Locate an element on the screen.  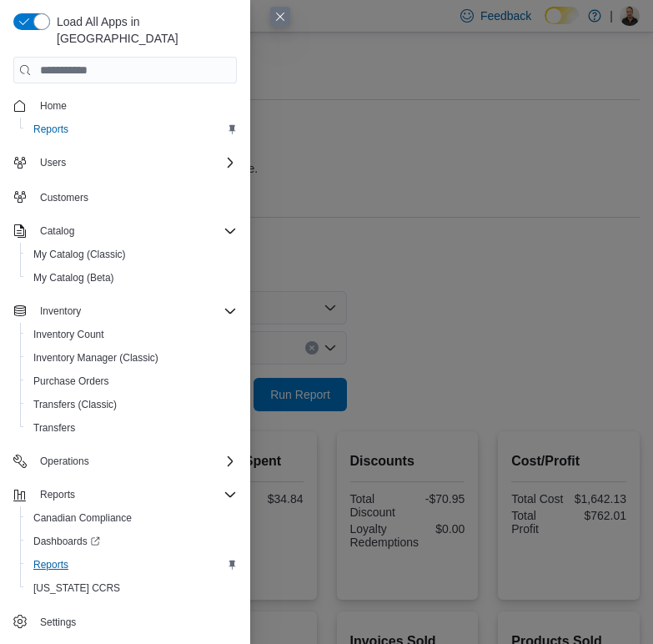
a: My Catalog (Classic) is located at coordinates (79, 254).